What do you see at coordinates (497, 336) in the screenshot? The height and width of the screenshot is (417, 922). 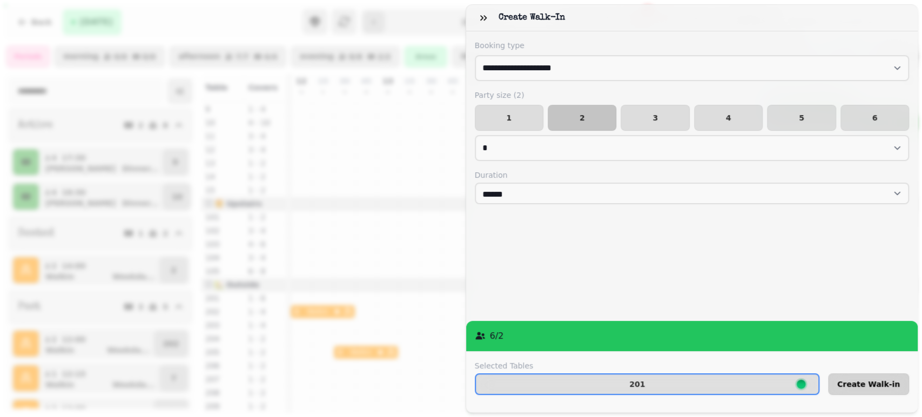 I see `p: 6 / 2` at bounding box center [497, 336].